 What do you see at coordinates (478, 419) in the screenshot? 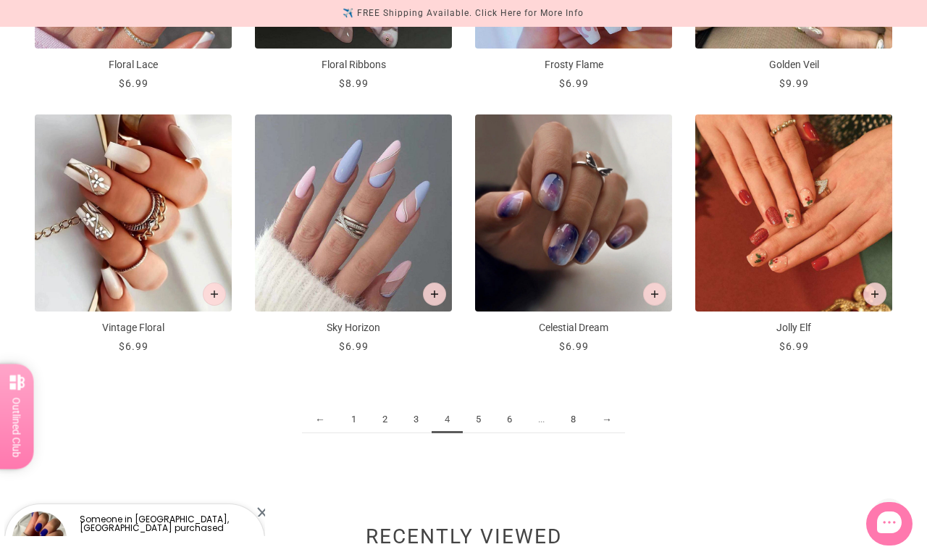
I see `a: 5` at bounding box center [478, 419].